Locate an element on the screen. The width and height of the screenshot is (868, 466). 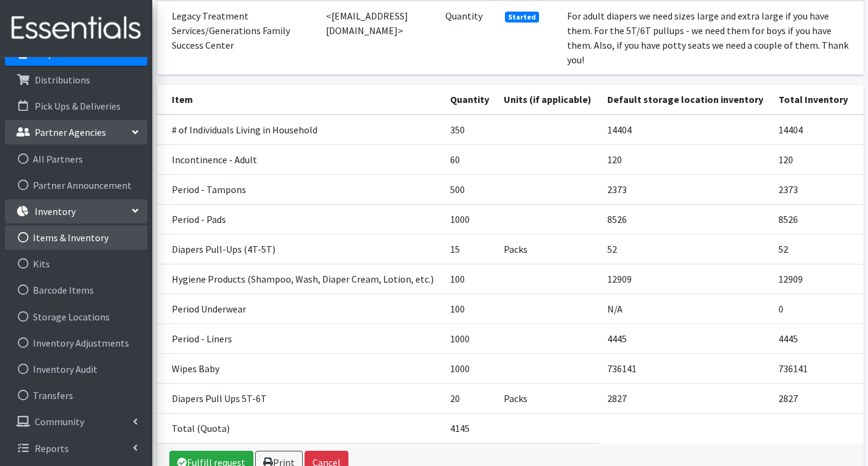
p: Pick Ups & Deliveries is located at coordinates (77, 106).